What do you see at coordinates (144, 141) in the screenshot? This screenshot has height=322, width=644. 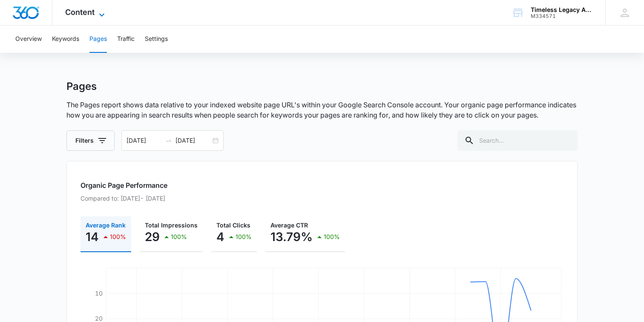 I see `input: Start date` at bounding box center [144, 141].